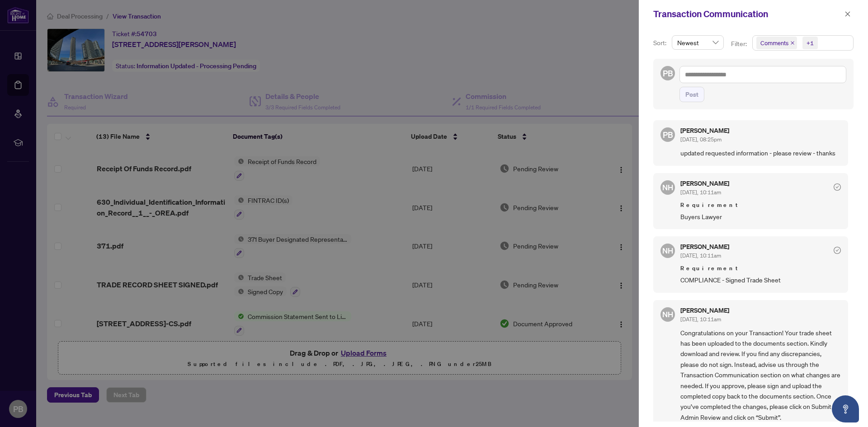 The width and height of the screenshot is (868, 427). What do you see at coordinates (748, 14) in the screenshot?
I see `div: Transaction Communication` at bounding box center [748, 14].